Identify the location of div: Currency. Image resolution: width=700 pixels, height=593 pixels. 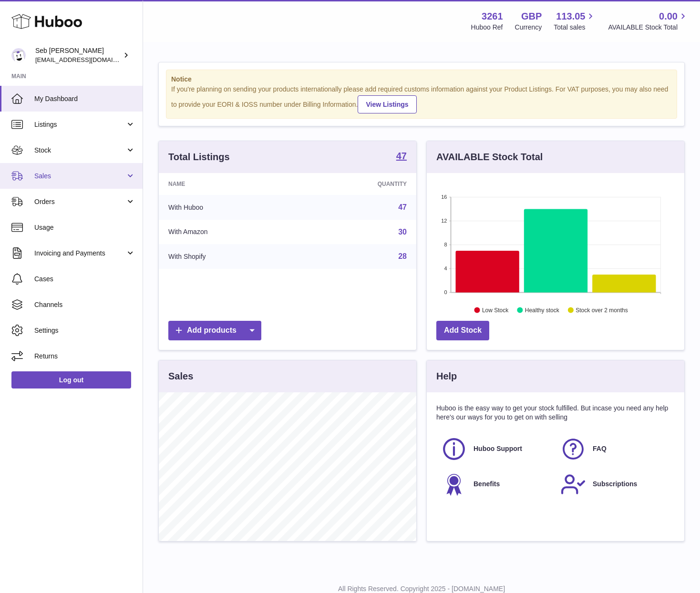
(528, 27).